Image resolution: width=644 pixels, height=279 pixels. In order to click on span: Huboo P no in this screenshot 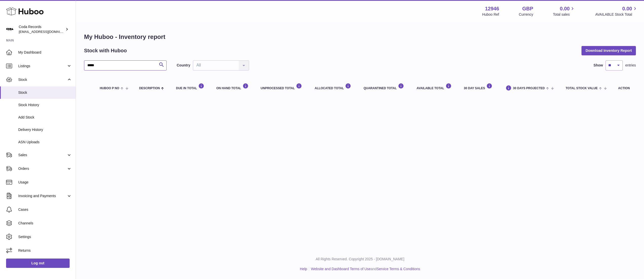, I will do `click(109, 88)`.